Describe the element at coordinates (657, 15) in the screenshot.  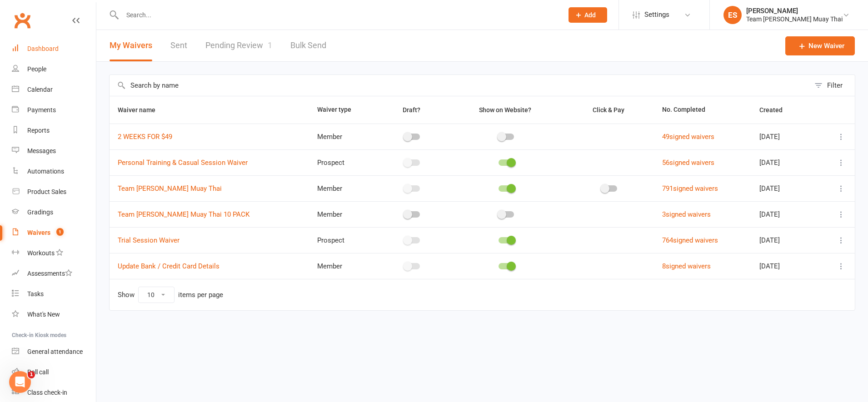
I see `span: Settings` at that location.